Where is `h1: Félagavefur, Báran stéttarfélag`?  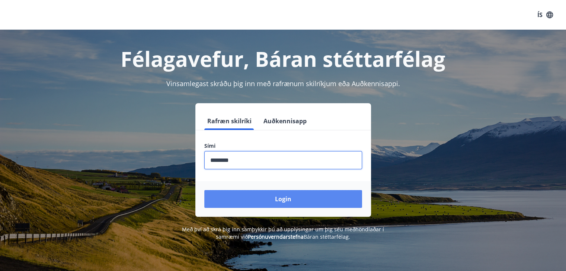 h1: Félagavefur, Báran stéttarfélag is located at coordinates (283, 59).